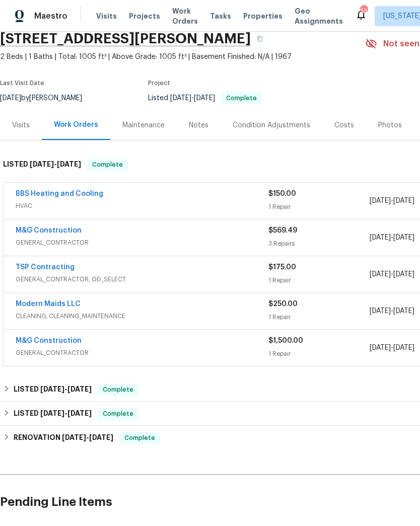 This screenshot has height=526, width=420. What do you see at coordinates (283, 230) in the screenshot?
I see `span: $569.49` at bounding box center [283, 230].